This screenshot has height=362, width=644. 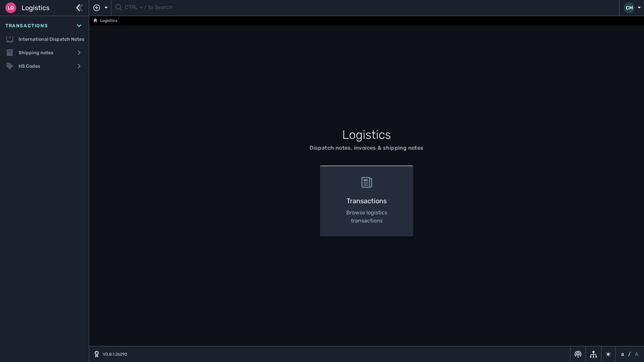 What do you see at coordinates (105, 21) in the screenshot?
I see `a: Logistics` at bounding box center [105, 21].